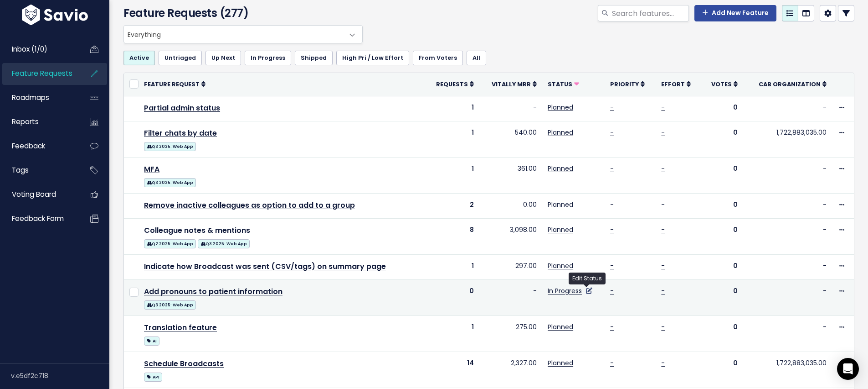 Image resolution: width=868 pixels, height=389 pixels. Describe the element at coordinates (182, 107) in the screenshot. I see `a: Partial admin status` at that location.